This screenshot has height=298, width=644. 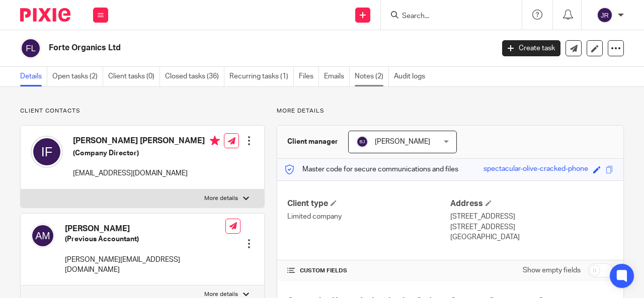 What do you see at coordinates (532, 204) in the screenshot?
I see `h4: Address` at bounding box center [532, 204].